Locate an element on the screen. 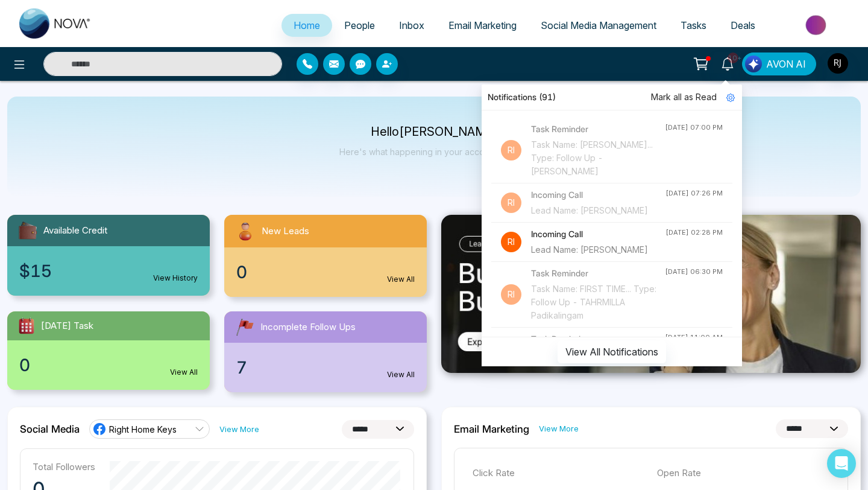 This screenshot has height=490, width=868. img: Market-place.gif is located at coordinates (817, 25).